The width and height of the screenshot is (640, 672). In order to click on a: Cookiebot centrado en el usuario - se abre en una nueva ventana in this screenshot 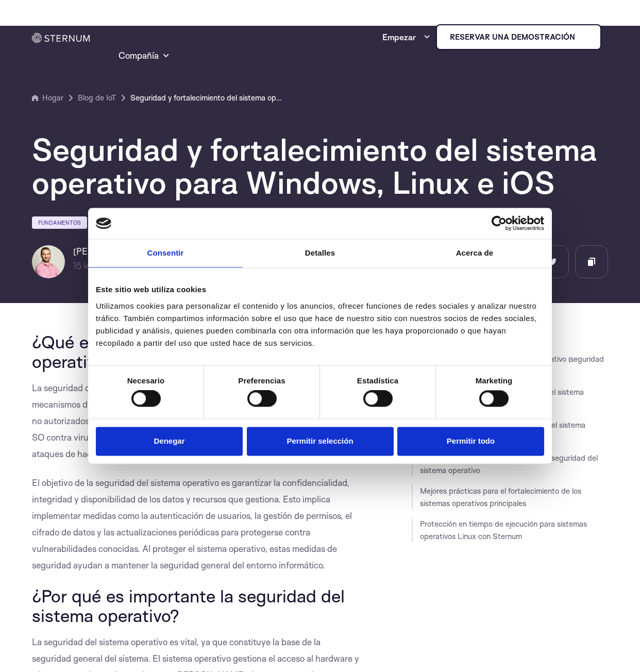, I will do `click(499, 223)`.